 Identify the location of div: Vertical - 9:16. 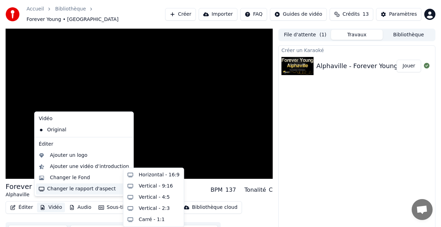
(156, 186).